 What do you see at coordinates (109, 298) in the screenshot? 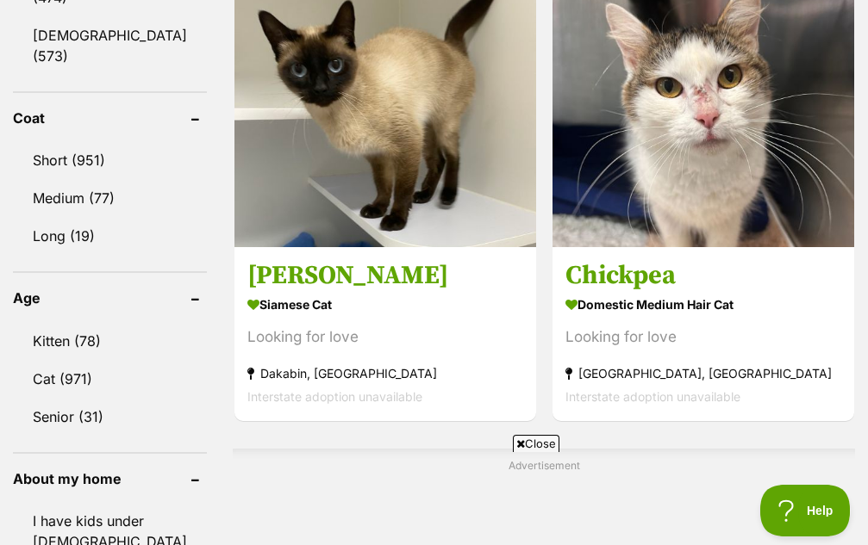
I see `header: Age` at bounding box center [109, 298].